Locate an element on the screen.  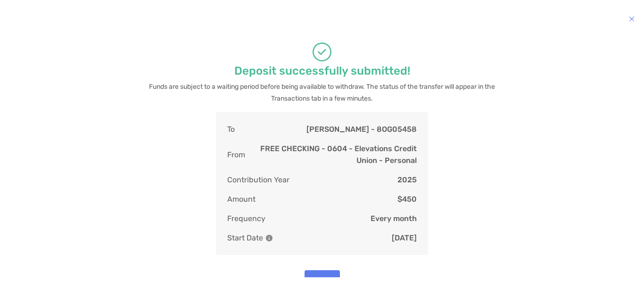
p: $450 is located at coordinates (407, 199).